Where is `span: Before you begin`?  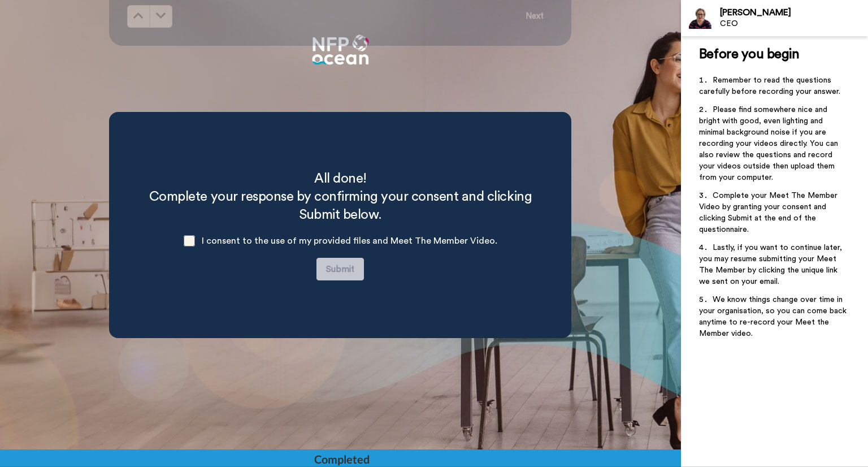
span: Before you begin is located at coordinates (749, 54).